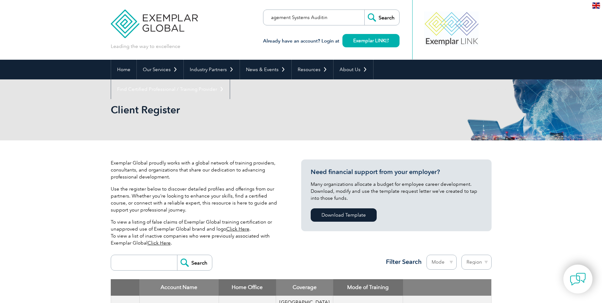 This screenshot has width=602, height=303. Describe the element at coordinates (402, 261) in the screenshot. I see `h3: Filter Search` at that location.